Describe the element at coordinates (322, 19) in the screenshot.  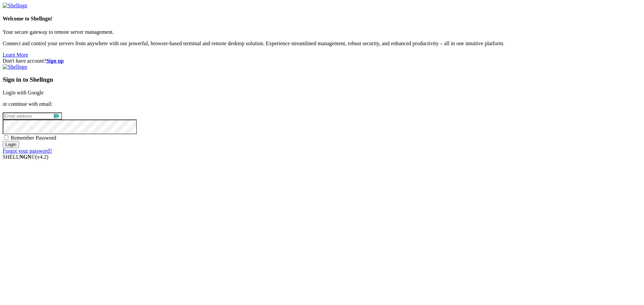
I see `h4: Welcome to Shellngn!` at that location.